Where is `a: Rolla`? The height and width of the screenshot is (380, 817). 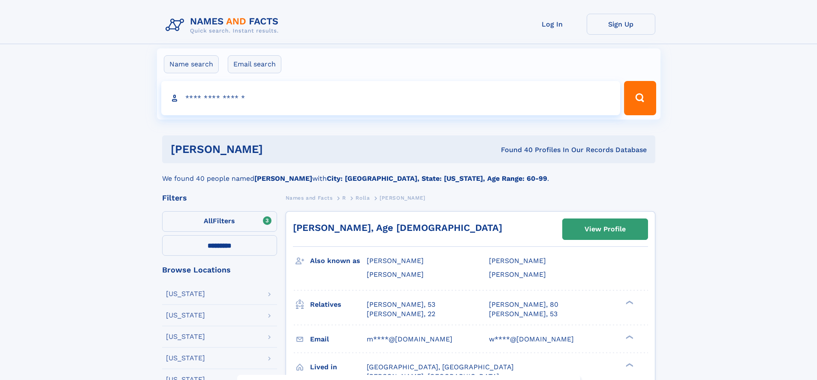 a: Rolla is located at coordinates (362, 198).